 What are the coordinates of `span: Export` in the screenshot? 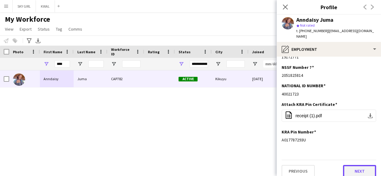 It's located at (25, 29).